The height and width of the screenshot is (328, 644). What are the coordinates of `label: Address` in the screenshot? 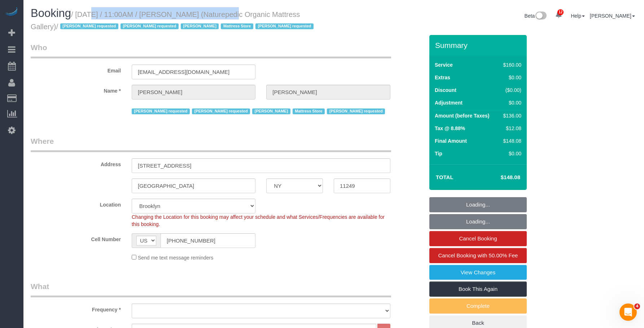 It's located at (76, 164).